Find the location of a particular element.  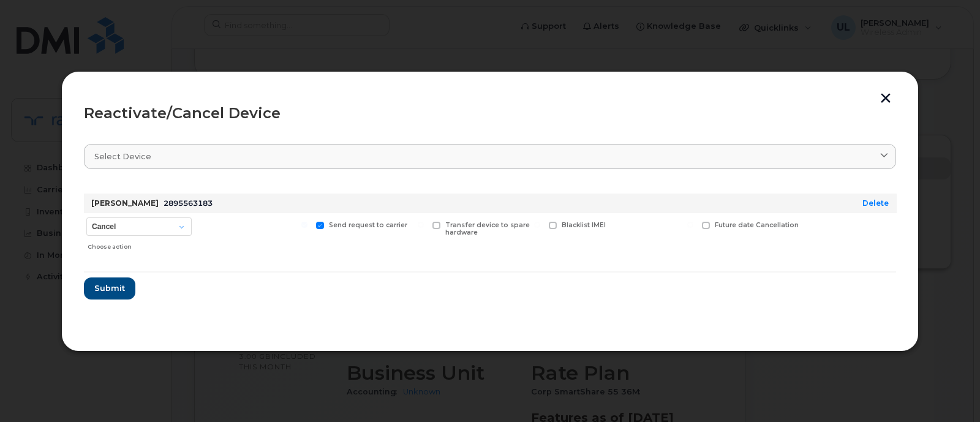

div: Reactivate/Cancel Device is located at coordinates (490, 113).